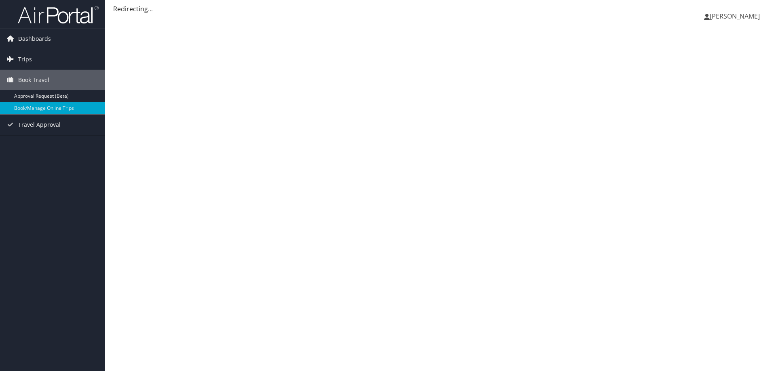 The image size is (776, 371). Describe the element at coordinates (441, 9) in the screenshot. I see `div: Redirecting...` at that location.